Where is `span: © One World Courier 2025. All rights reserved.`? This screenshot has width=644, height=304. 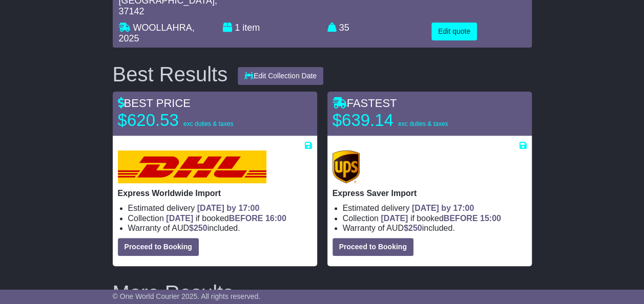
span: © One World Courier 2025. All rights reserved. is located at coordinates (187, 296).